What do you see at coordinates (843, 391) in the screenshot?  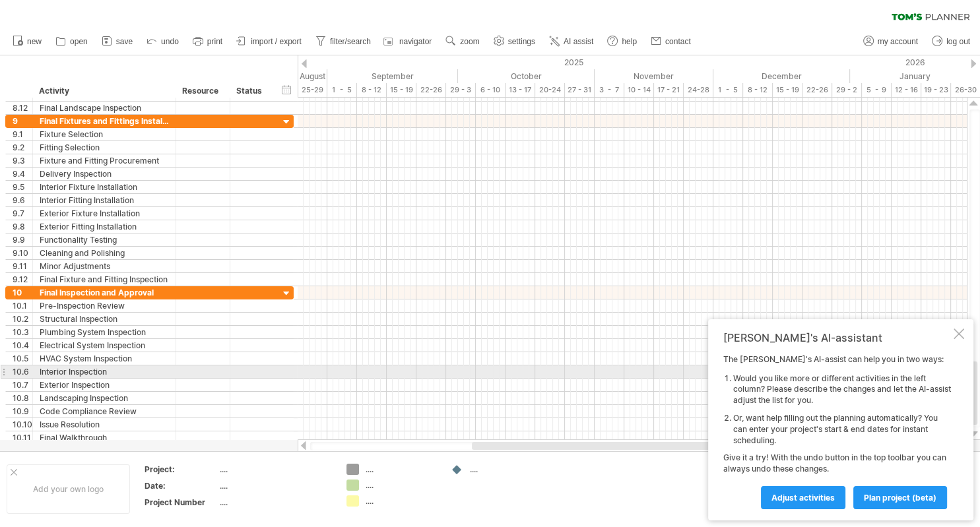 I see `li: Would you like more or different activities in the left column? Please describe the changes and l...` at bounding box center [843, 391].